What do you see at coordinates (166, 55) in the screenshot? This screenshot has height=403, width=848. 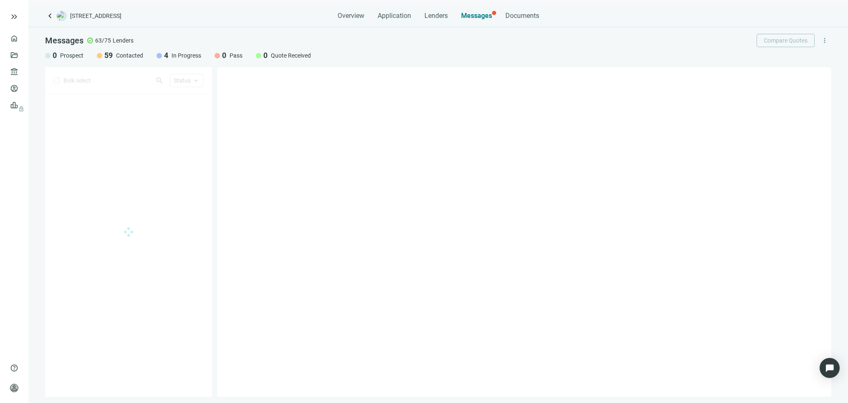 I see `span: 4` at bounding box center [166, 55].